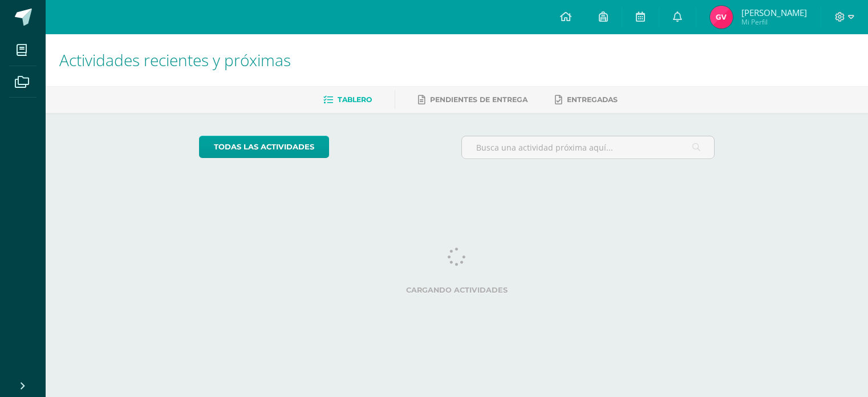 Image resolution: width=868 pixels, height=397 pixels. Describe the element at coordinates (265, 147) in the screenshot. I see `a: todas las Actividades` at that location.